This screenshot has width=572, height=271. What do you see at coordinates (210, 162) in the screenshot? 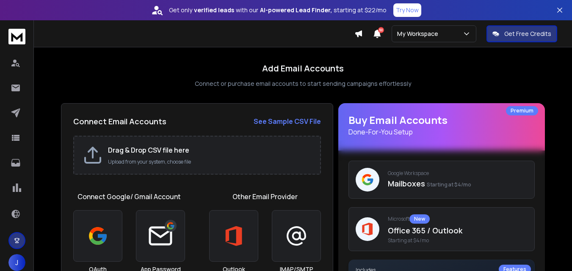
I see `p: Upload from your system, choose file` at bounding box center [210, 162].